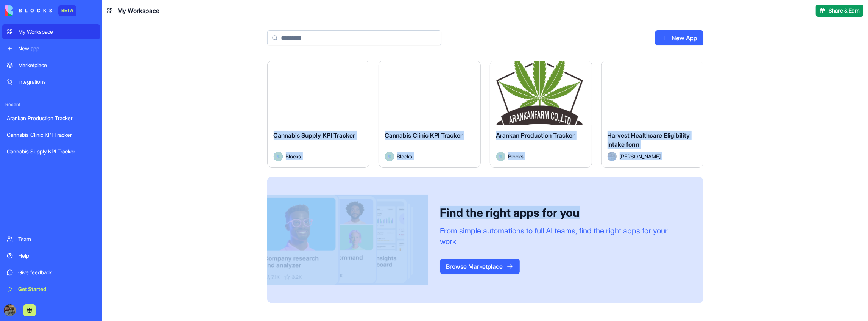 The width and height of the screenshot is (868, 321). Describe the element at coordinates (51, 48) in the screenshot. I see `a: New app` at that location.